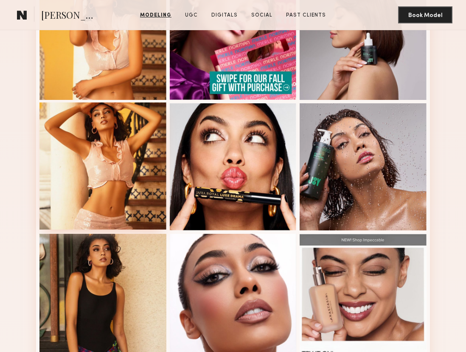 The width and height of the screenshot is (466, 352). I want to click on a: Social, so click(262, 15).